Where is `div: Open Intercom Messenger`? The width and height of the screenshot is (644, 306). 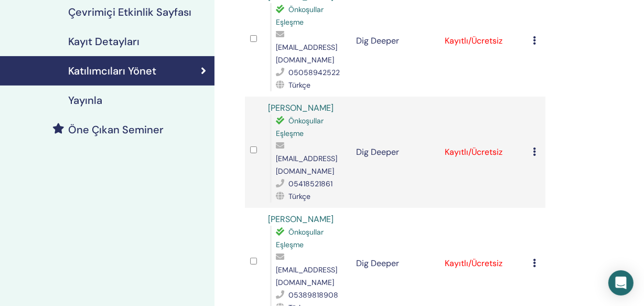 div: Open Intercom Messenger is located at coordinates (620, 282).